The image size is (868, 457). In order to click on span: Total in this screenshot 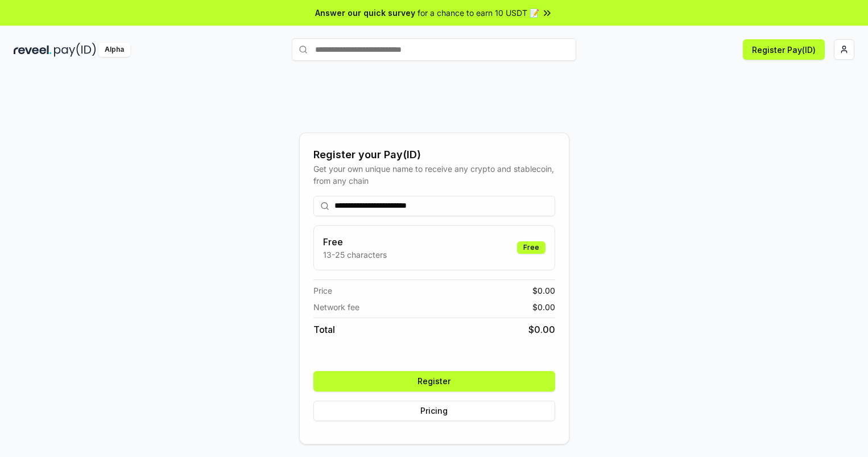, I will do `click(324, 329)`.